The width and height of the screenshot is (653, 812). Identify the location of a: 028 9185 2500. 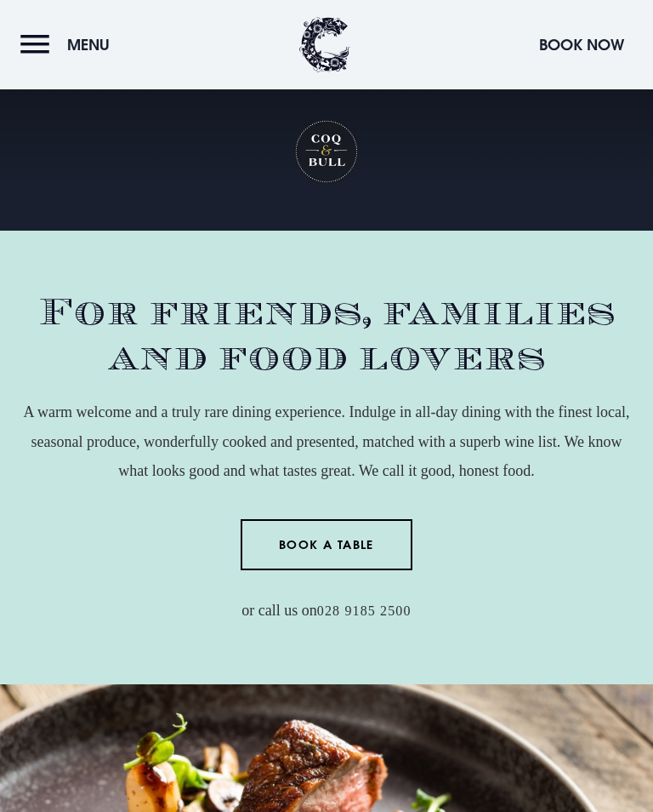
(364, 611).